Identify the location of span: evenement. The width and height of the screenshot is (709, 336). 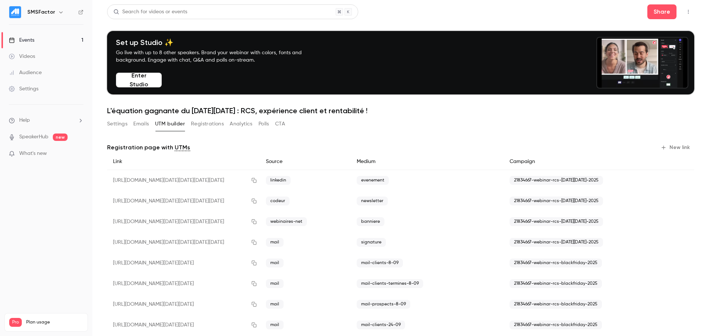
(372, 180).